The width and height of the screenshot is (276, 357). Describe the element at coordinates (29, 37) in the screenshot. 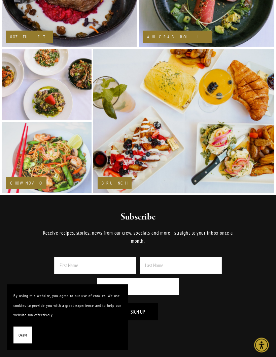

I see `h2: 8OZ FILET` at that location.